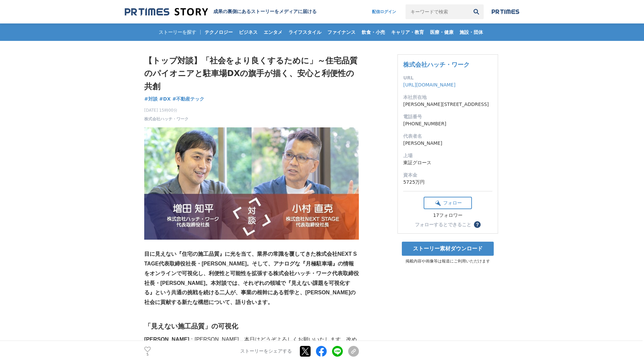  Describe the element at coordinates (437, 12) in the screenshot. I see `input: キーワードで検索` at that location.